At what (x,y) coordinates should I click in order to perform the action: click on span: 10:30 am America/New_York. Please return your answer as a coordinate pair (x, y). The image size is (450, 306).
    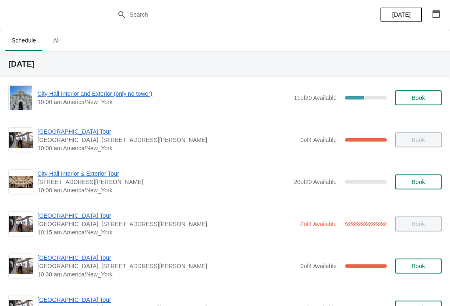
    Looking at the image, I should click on (167, 275).